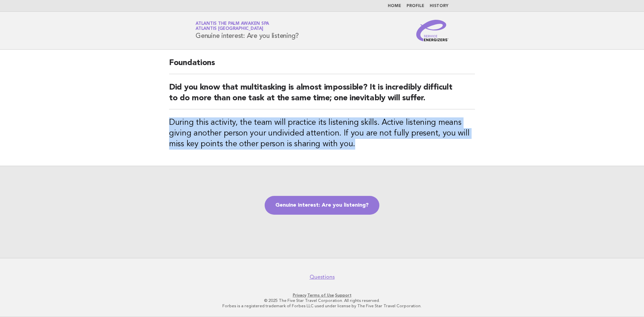  What do you see at coordinates (322, 277) in the screenshot?
I see `a: Questions` at bounding box center [322, 277].